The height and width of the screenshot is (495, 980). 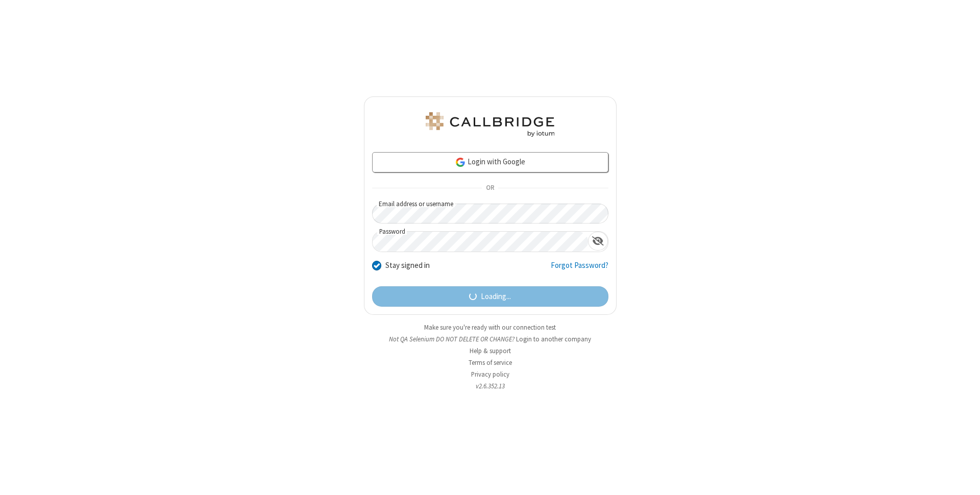 What do you see at coordinates (490, 338) in the screenshot?
I see `li: Not QA Selenium DO NOT DELETE OR CHANGE?` at bounding box center [490, 338].